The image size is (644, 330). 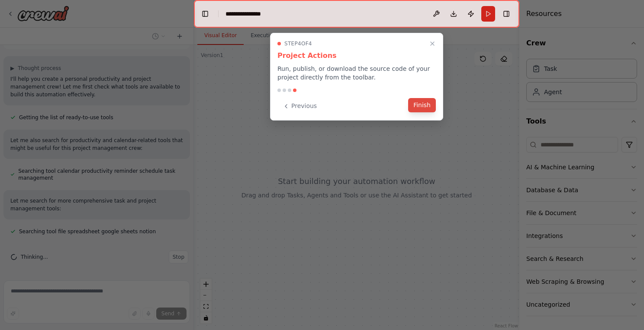 What do you see at coordinates (357, 73) in the screenshot?
I see `p: Run, publish, or download the source code of your project directly from the toolbar.` at bounding box center [357, 73].